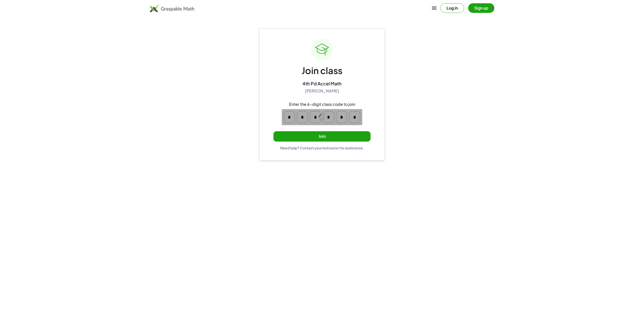  Describe the element at coordinates (322, 136) in the screenshot. I see `button: Join` at that location.